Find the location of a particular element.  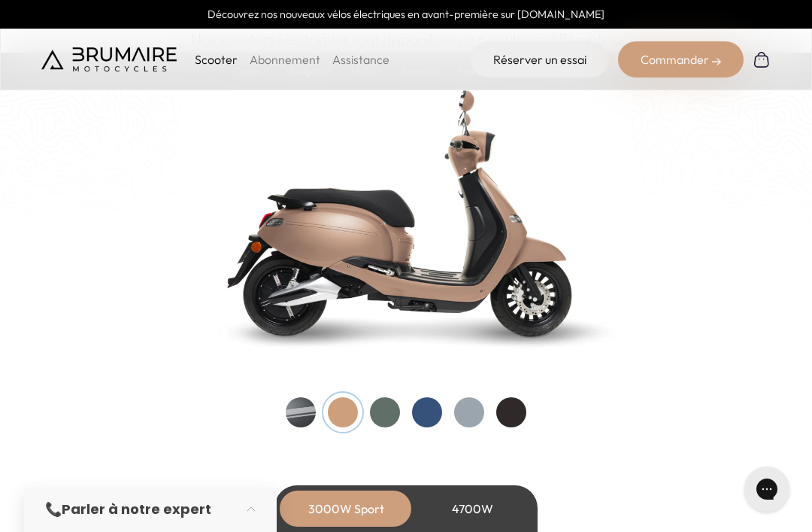

button: Open gorgias live chat is located at coordinates (30, 28).